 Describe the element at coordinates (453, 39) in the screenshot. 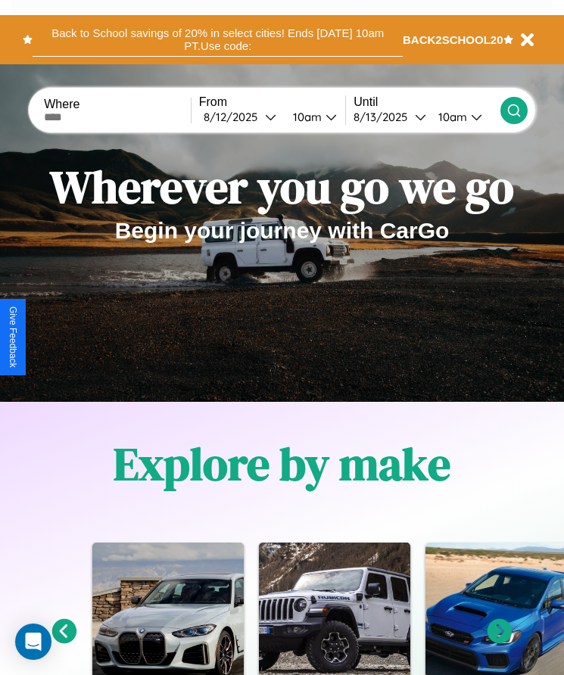

I see `b: BACK2SCHOOL20` at that location.